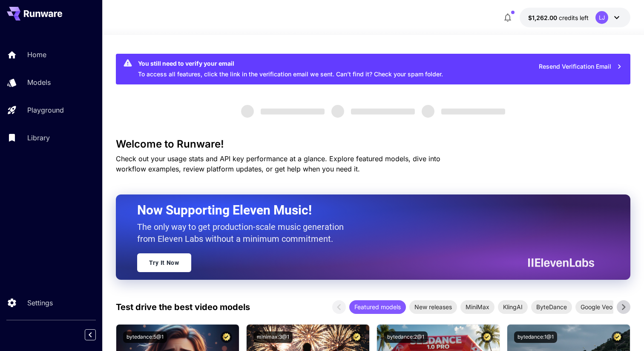 Image resolution: width=644 pixels, height=351 pixels. What do you see at coordinates (596, 306) in the screenshot?
I see `span: Google Veo` at bounding box center [596, 306].